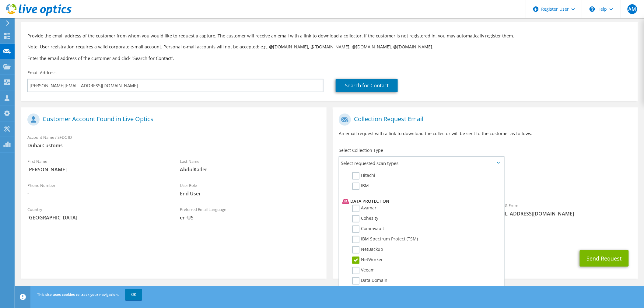 This screenshot has height=308, width=644. Describe the element at coordinates (78, 294) in the screenshot. I see `span: This site uses cookies to track your navigation.` at that location.